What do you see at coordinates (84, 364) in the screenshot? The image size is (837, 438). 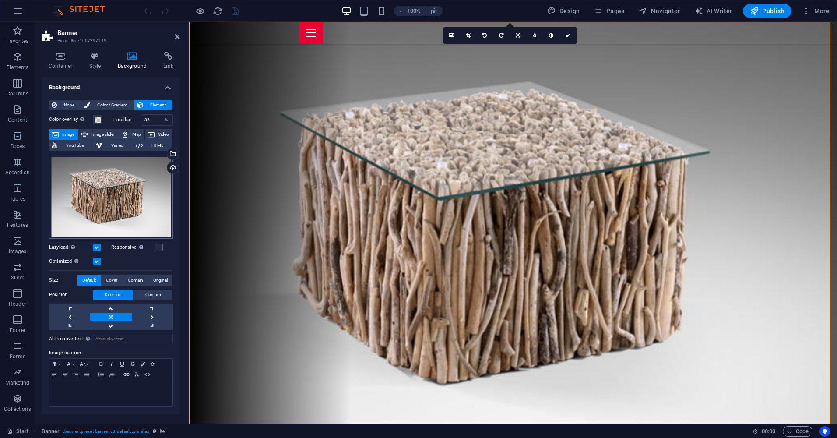 I see `button: Font Size` at bounding box center [84, 364].